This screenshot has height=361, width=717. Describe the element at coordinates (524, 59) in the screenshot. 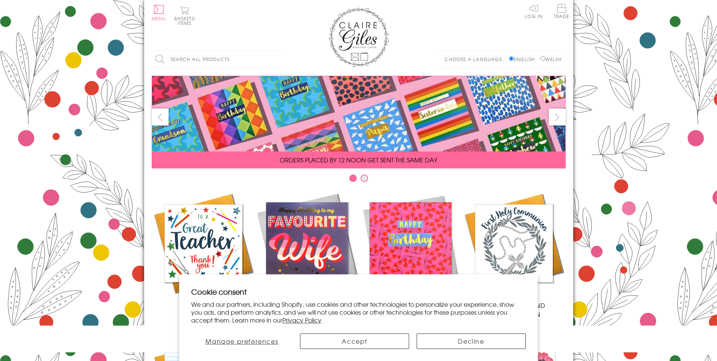

I see `label: English` at that location.